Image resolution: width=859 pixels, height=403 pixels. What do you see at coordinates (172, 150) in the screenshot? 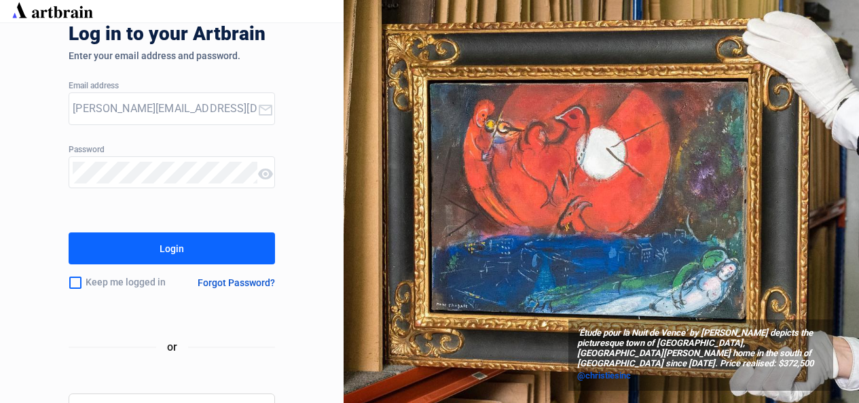
I see `div: Password` at bounding box center [172, 150].